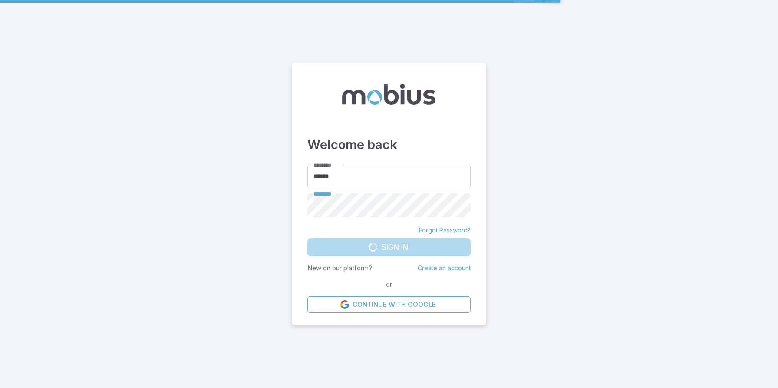  What do you see at coordinates (445, 230) in the screenshot?
I see `a: Forgot Password?` at bounding box center [445, 230].